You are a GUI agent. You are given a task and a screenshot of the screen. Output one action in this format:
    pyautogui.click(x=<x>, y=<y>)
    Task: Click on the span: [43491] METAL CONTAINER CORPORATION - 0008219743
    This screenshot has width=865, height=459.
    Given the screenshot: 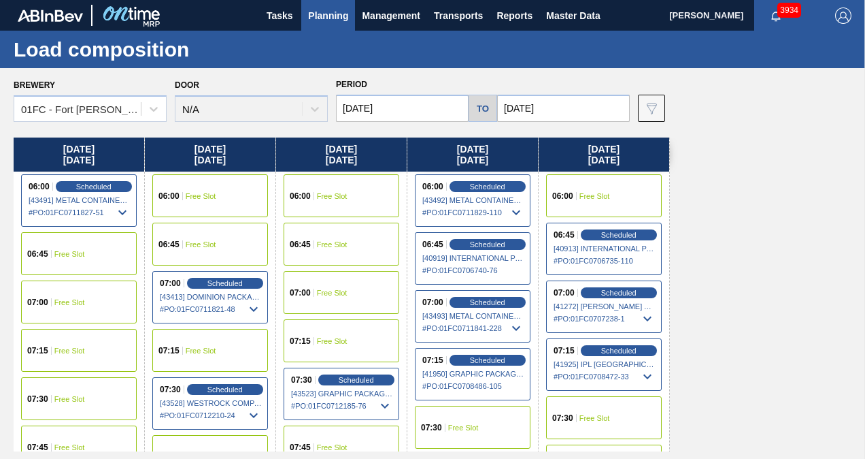 What is the action you would take?
    pyautogui.click(x=80, y=200)
    